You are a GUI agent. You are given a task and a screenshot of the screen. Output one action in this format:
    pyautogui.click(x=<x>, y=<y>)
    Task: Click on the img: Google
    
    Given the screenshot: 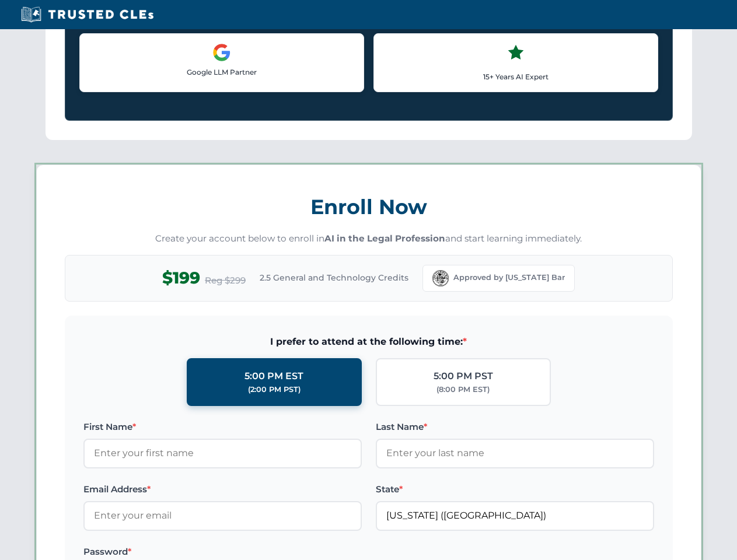 What is the action you would take?
    pyautogui.click(x=222, y=53)
    